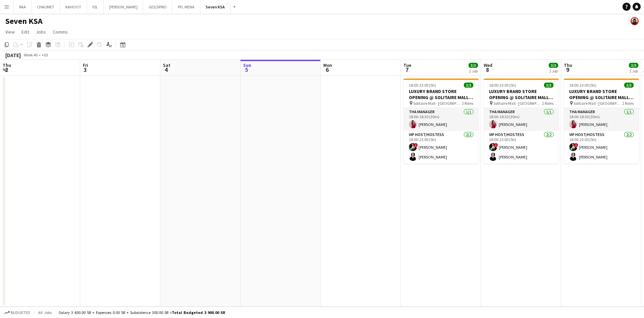 This screenshot has width=644, height=318. Describe the element at coordinates (25, 32) in the screenshot. I see `span: Edit` at that location.